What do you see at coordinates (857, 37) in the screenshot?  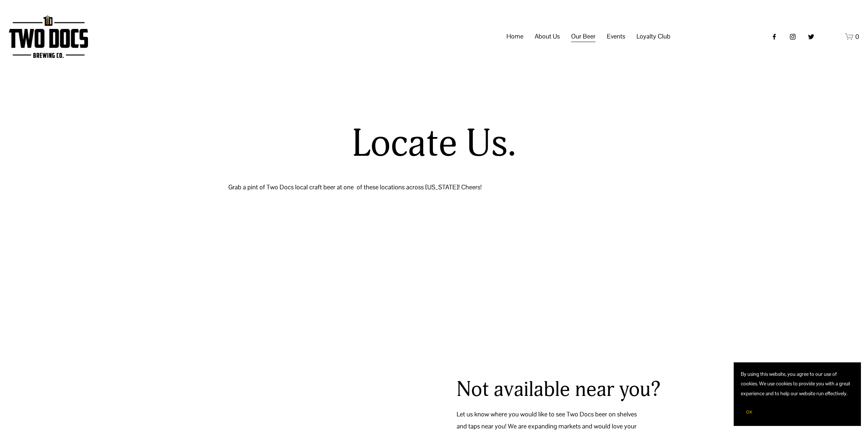 I see `span: 0` at bounding box center [857, 37].